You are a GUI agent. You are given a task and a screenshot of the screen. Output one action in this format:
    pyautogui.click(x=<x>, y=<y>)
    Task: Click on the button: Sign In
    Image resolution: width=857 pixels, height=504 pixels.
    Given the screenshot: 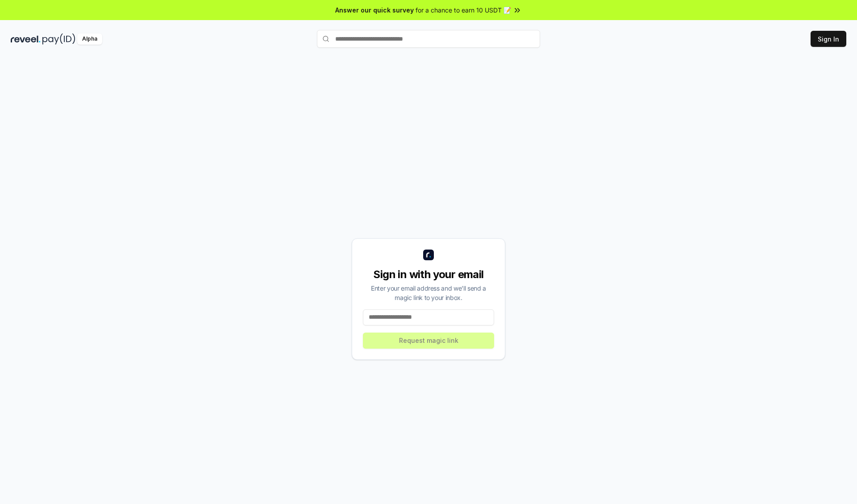 What is the action you would take?
    pyautogui.click(x=829, y=39)
    